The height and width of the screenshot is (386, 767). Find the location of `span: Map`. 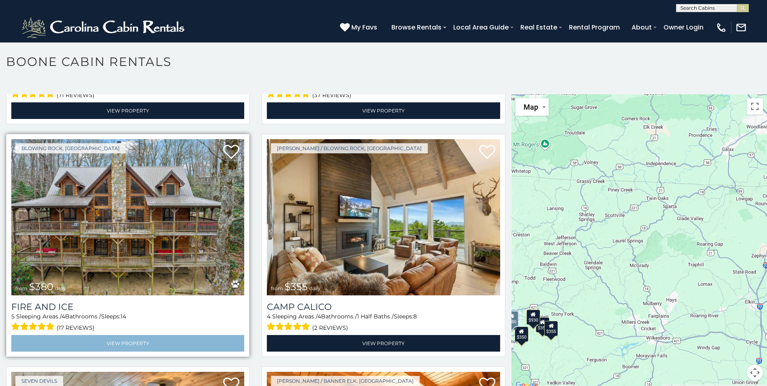

span: Map is located at coordinates (531, 107).